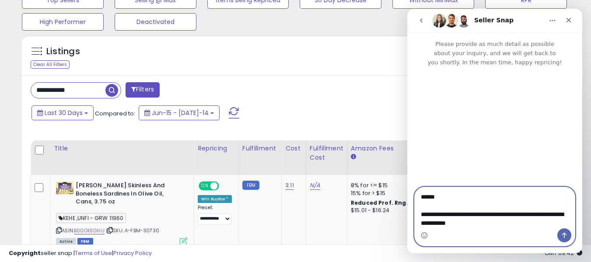 The image size is (591, 262). Describe the element at coordinates (133, 231) in the screenshot. I see `span: | SKU: A-FBM-30730` at that location.